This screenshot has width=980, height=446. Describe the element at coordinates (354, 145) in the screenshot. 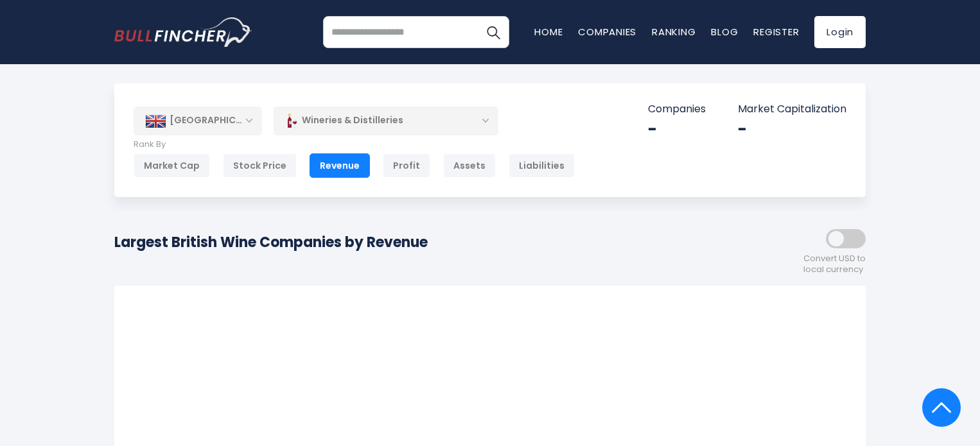

I see `p: Rank By` at that location.